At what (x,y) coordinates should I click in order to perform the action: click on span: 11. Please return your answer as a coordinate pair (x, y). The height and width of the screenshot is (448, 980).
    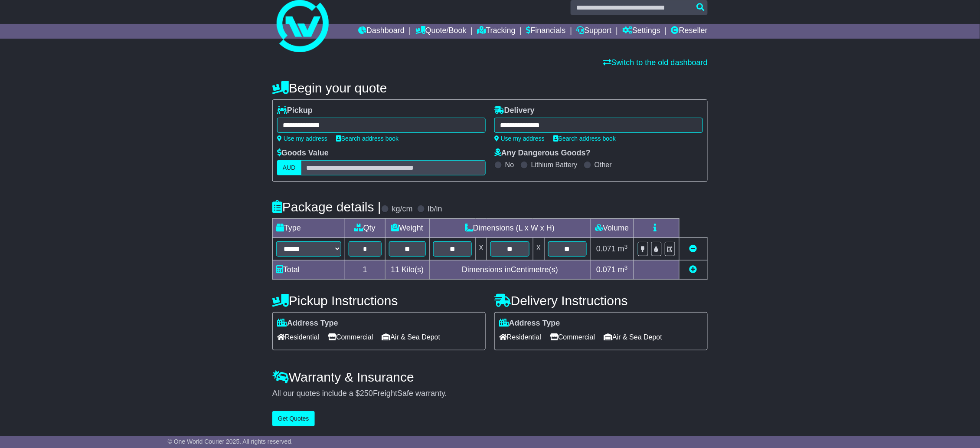
    Looking at the image, I should click on (396, 269).